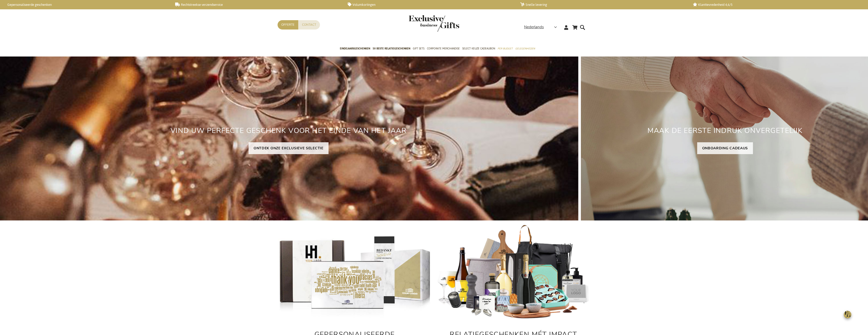 This screenshot has height=335, width=868. Describe the element at coordinates (85, 4) in the screenshot. I see `a: Gepersonaliseerde geschenken` at that location.